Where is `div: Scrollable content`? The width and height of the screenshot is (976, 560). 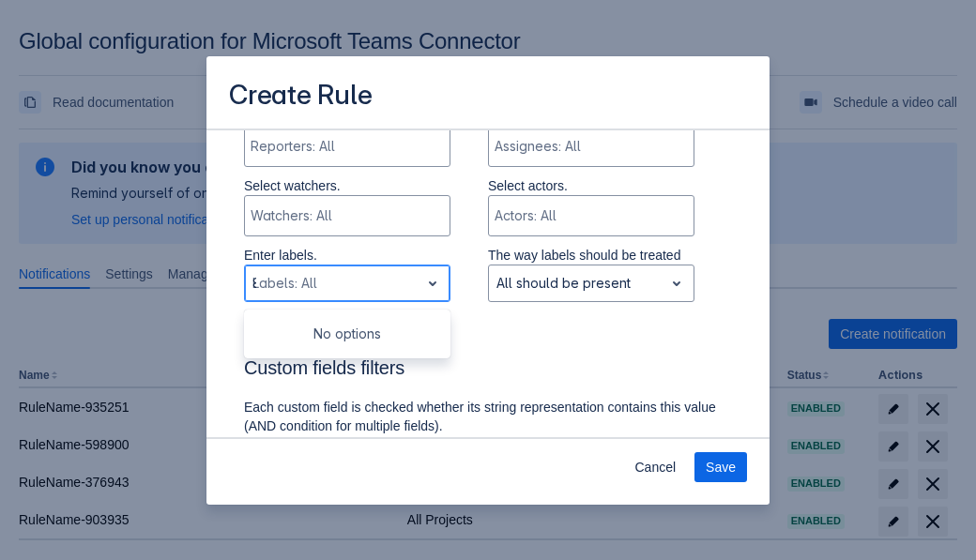 div: Scrollable content is located at coordinates (488, 284).